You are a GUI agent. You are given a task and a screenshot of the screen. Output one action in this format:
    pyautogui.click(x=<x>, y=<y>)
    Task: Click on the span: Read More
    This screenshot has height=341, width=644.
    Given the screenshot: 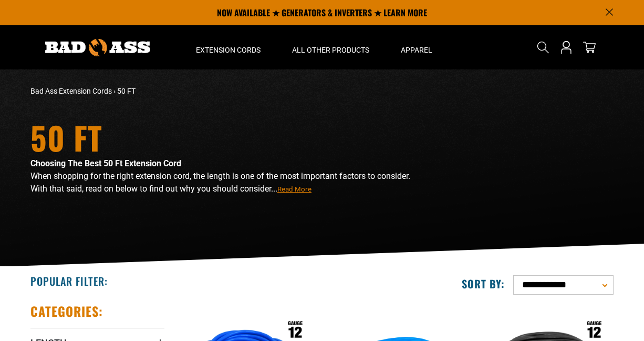 What is the action you would take?
    pyautogui.click(x=294, y=189)
    